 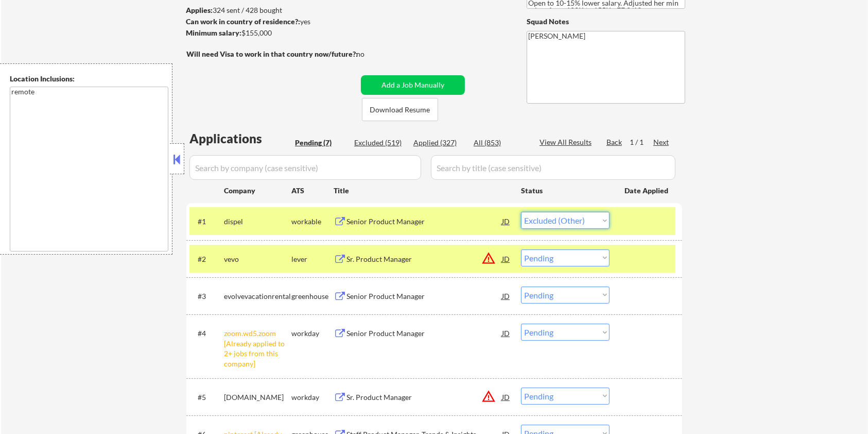 What do you see at coordinates (500, 143) in the screenshot?
I see `div: All (853)` at bounding box center [500, 143].